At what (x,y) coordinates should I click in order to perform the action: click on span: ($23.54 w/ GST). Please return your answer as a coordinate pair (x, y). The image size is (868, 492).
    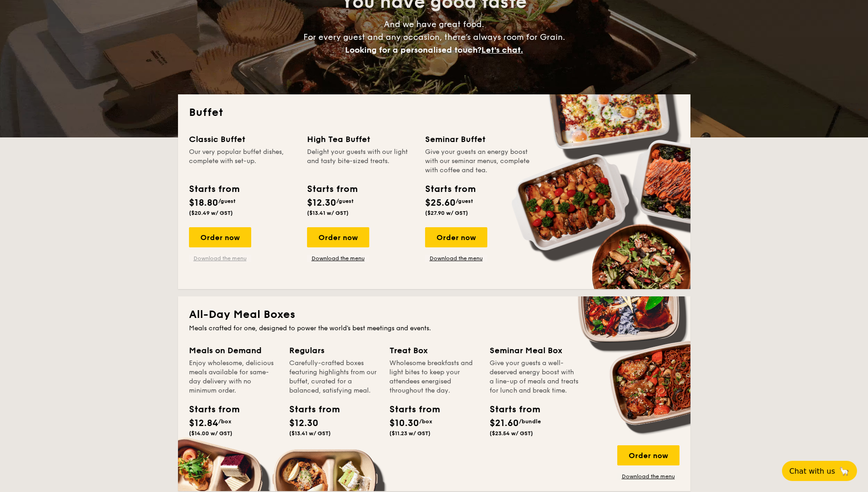
    Looking at the image, I should click on (511, 433).